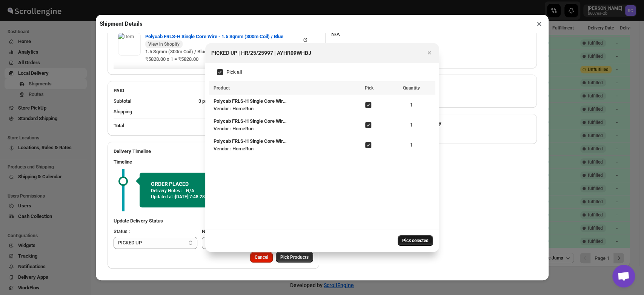 This screenshot has width=644, height=295. What do you see at coordinates (250, 101) in the screenshot?
I see `div: Polycab FRLS-H Single Core Wire - 1.5 Sqmm (300m Coil) / Yellow` at bounding box center [250, 101].